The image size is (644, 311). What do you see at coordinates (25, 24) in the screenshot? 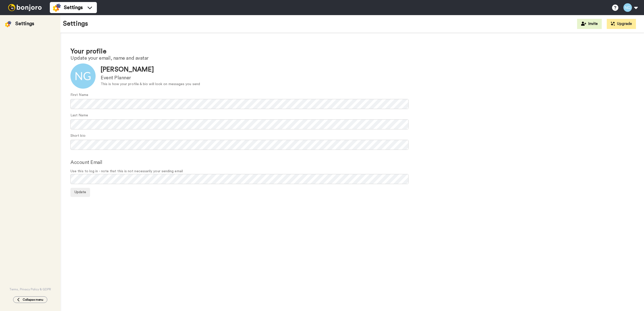
I see `div: Settings` at bounding box center [25, 24].